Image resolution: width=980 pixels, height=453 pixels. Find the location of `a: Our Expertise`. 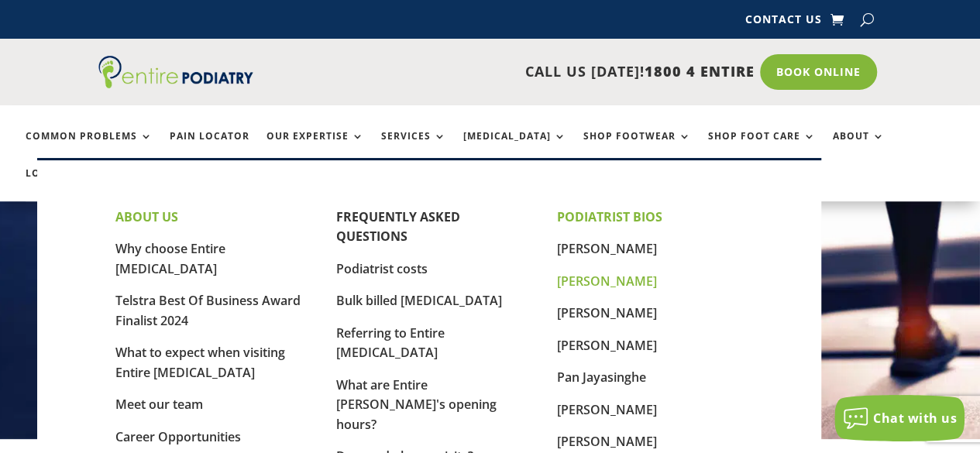

a: Our Expertise is located at coordinates (315, 147).